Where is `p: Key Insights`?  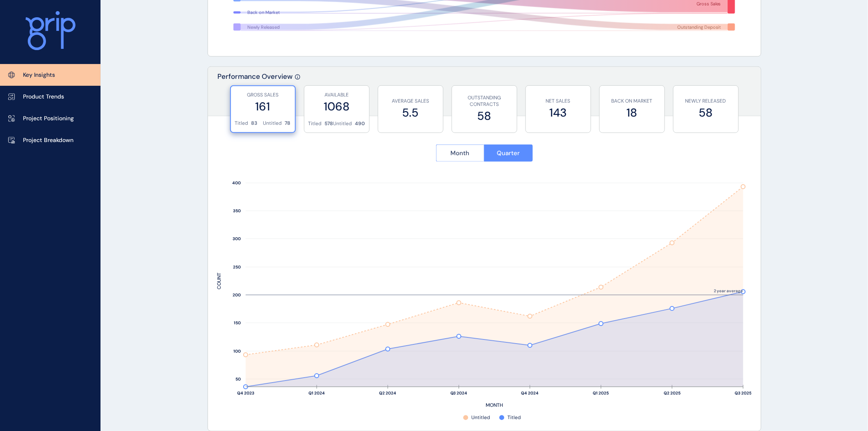
p: Key Insights is located at coordinates (39, 75).